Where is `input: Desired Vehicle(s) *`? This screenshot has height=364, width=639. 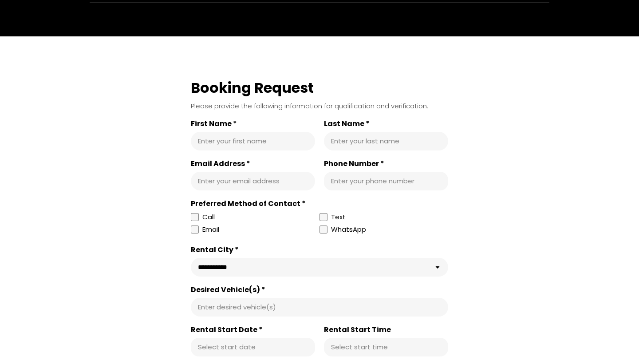
input: Desired Vehicle(s) * is located at coordinates (320, 307).